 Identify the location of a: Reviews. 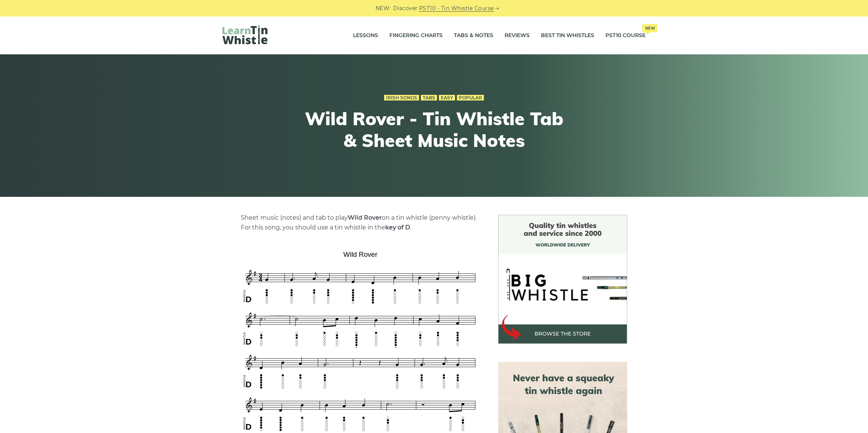
(517, 36).